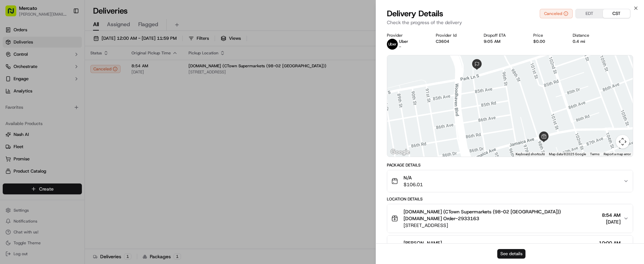  Describe the element at coordinates (32, 75) in the screenshot. I see `span: Knowledge Base` at that location.